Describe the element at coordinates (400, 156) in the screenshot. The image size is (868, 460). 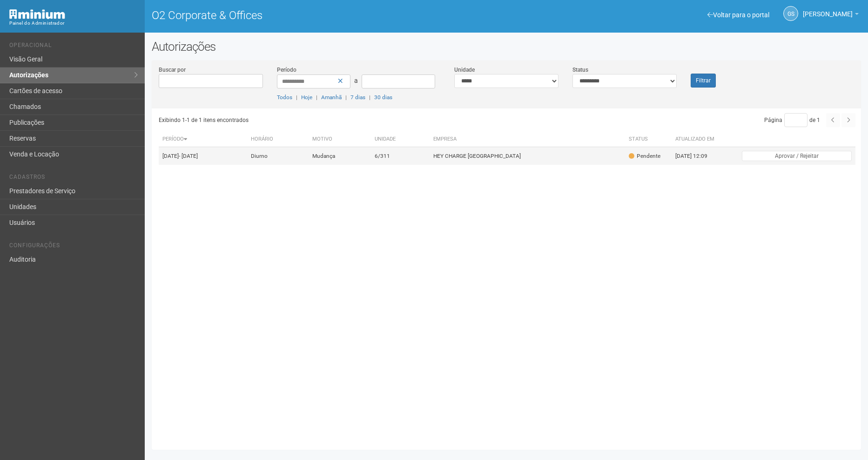
I see `td: 6/311` at that location.